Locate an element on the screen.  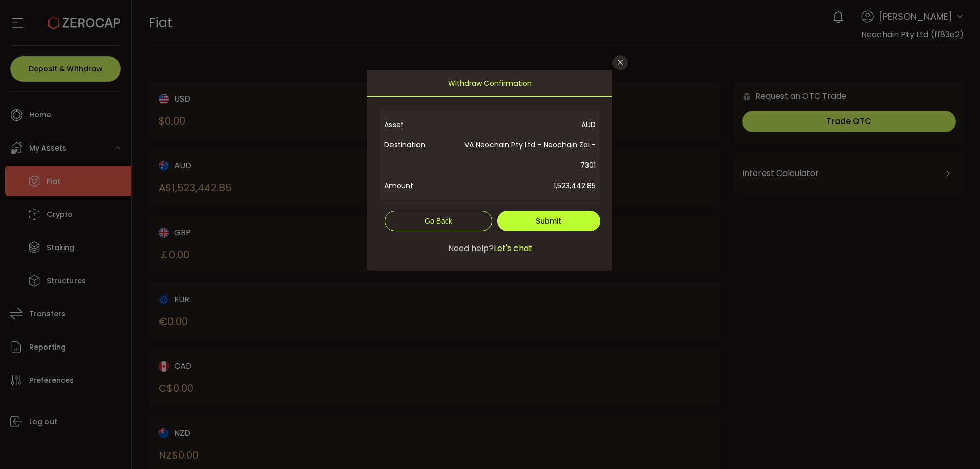
span: Go Back is located at coordinates (439, 221).